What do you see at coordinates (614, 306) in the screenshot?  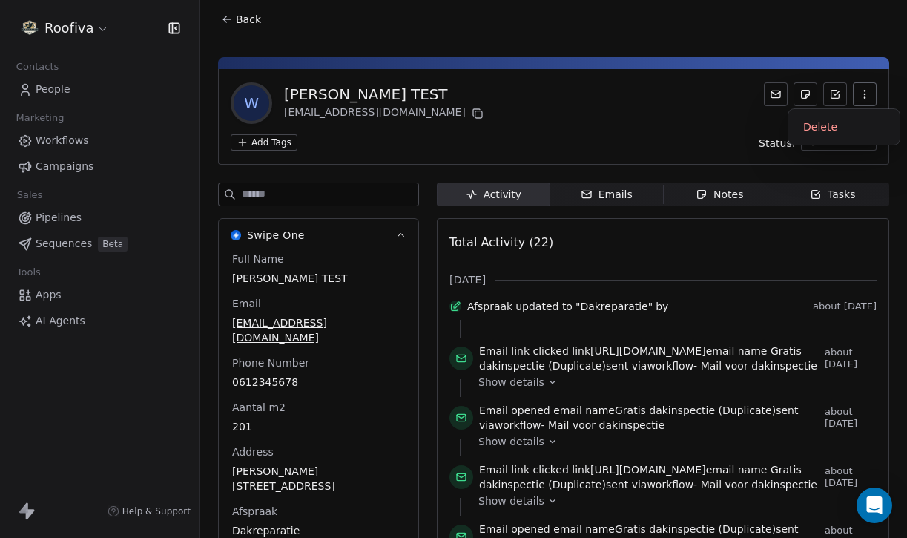 I see `span: "Dakreparatie"` at bounding box center [614, 306].